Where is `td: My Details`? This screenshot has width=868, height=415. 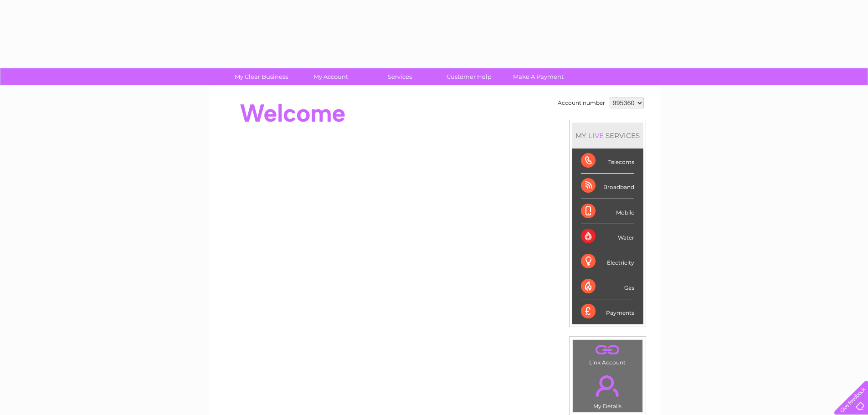
td: My Details is located at coordinates (607, 390).